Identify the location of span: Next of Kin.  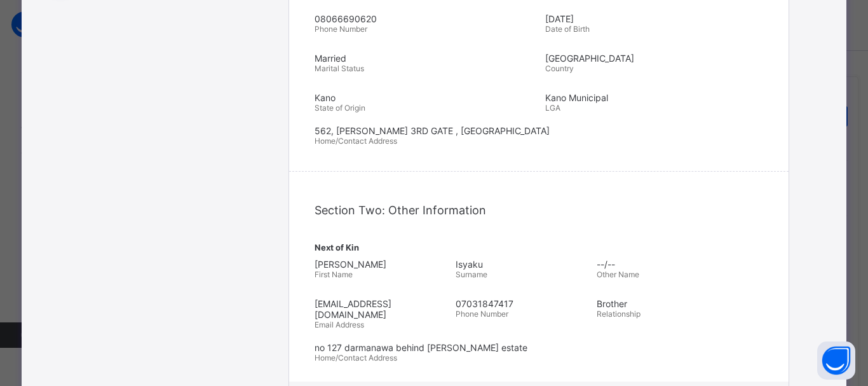
(539, 248).